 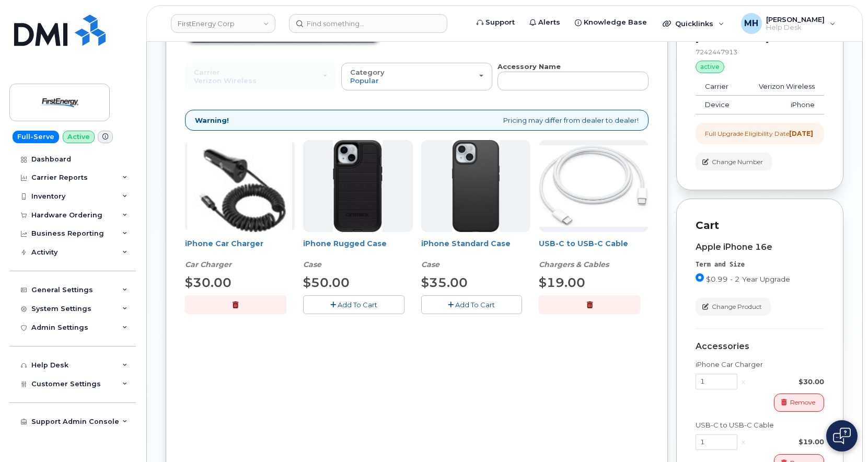 I want to click on a: Knowledge Base, so click(x=611, y=22).